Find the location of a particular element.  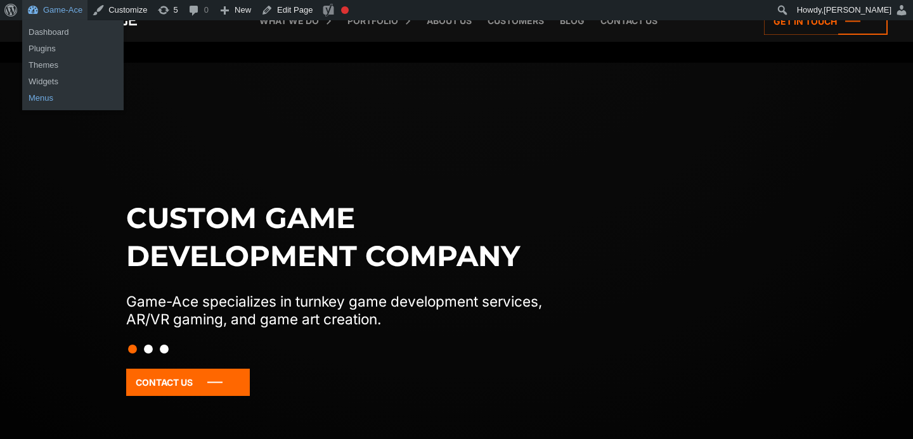

p: Game-Ace specializes in turnkey game development services, AR/VR gaming, and game art creation. is located at coordinates (347, 311).